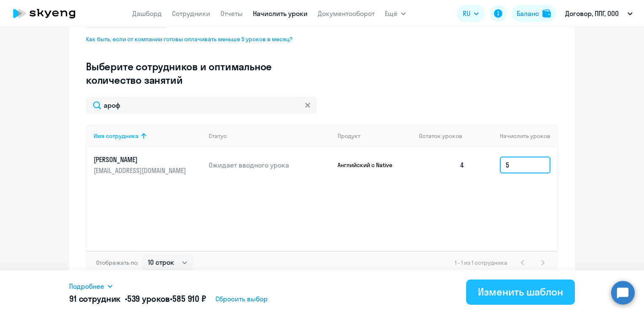  What do you see at coordinates (514, 136) in the screenshot?
I see `th: Начислить уроков` at bounding box center [514, 136].